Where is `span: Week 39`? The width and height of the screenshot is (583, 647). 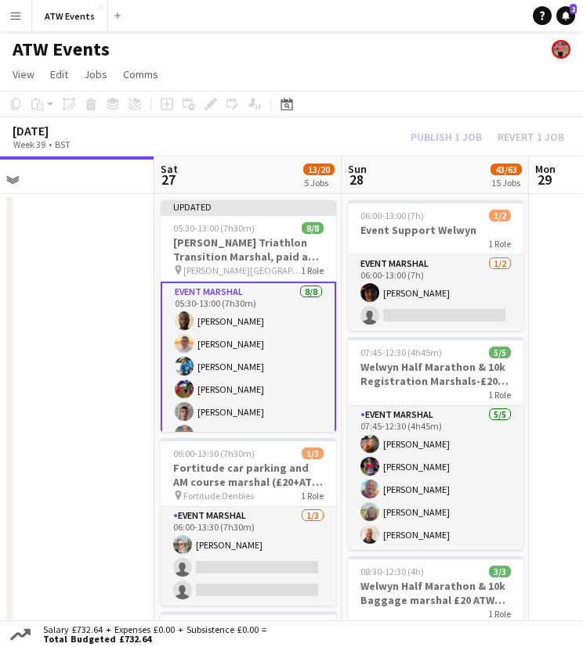
span: Week 39 is located at coordinates (29, 144).